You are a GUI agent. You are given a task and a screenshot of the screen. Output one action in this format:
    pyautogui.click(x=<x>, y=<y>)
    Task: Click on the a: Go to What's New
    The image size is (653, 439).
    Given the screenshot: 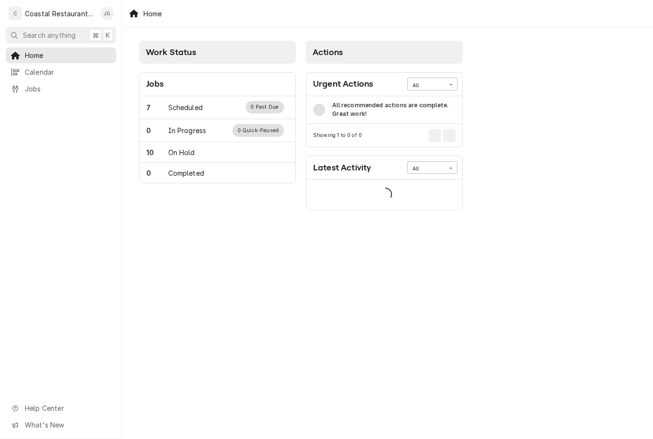 What is the action you would take?
    pyautogui.click(x=61, y=424)
    